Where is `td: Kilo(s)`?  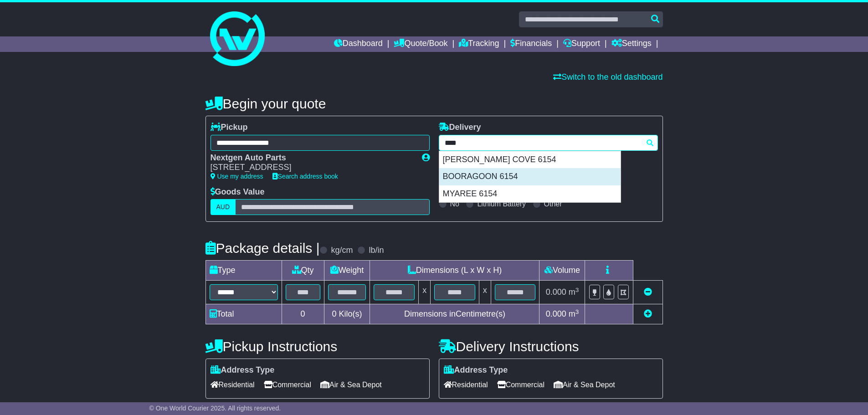
td: Kilo(s) is located at coordinates (346, 315).